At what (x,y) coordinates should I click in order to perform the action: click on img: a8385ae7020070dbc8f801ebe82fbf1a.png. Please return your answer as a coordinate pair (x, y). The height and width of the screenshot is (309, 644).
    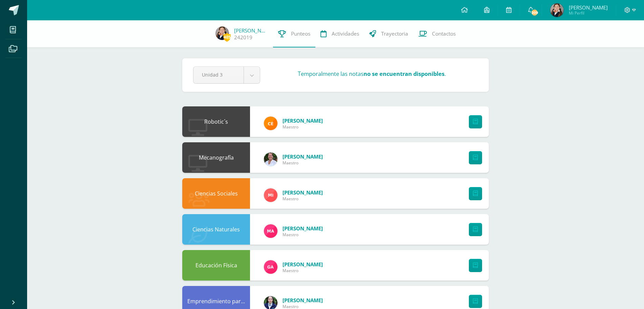
    Looking at the image, I should click on (271, 231).